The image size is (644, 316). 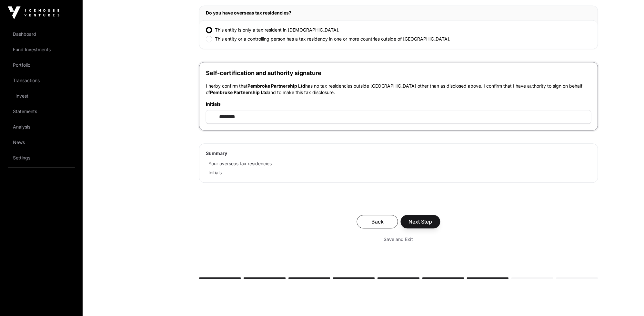 I want to click on span: Save and Exit, so click(x=398, y=240).